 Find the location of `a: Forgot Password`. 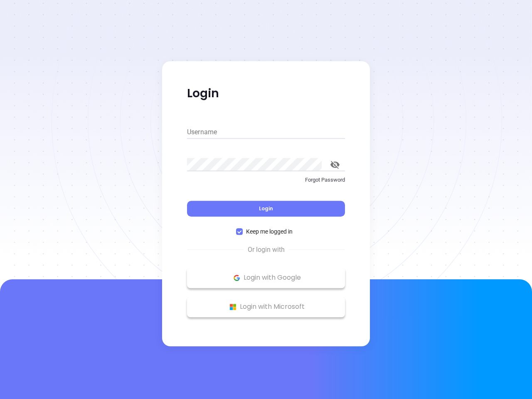

a: Forgot Password is located at coordinates (266, 184).